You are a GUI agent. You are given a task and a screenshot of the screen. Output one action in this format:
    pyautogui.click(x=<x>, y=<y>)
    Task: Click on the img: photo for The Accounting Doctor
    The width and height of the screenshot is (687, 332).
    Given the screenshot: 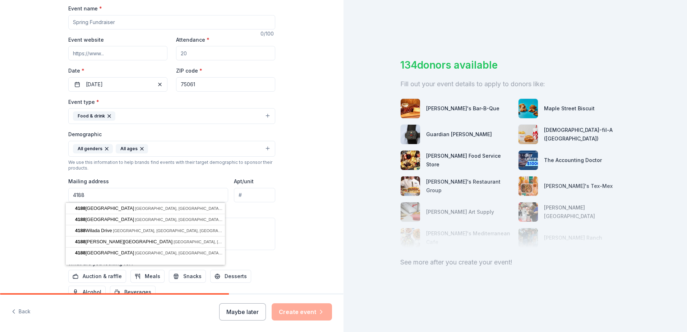 What is the action you would take?
    pyautogui.click(x=528, y=160)
    